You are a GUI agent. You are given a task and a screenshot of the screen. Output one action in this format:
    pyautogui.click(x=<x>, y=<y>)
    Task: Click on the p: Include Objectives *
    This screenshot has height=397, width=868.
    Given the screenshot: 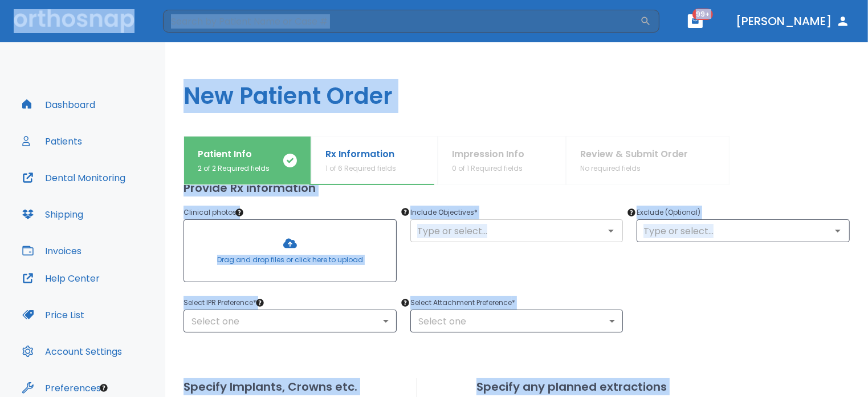 What is the action you would take?
    pyautogui.click(x=517, y=213)
    